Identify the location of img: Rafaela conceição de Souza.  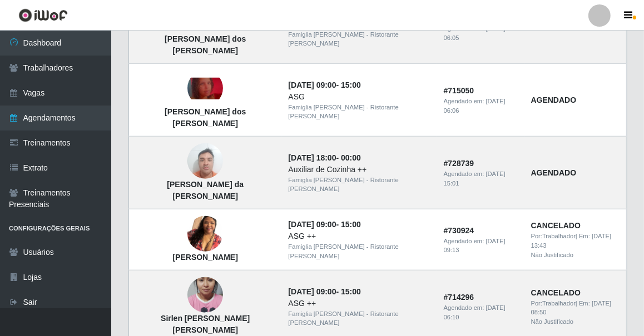
(205, 235).